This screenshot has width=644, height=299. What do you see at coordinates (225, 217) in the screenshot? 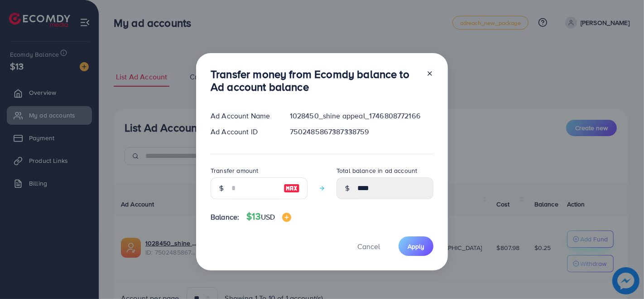
I see `span: Balance:` at bounding box center [225, 217].